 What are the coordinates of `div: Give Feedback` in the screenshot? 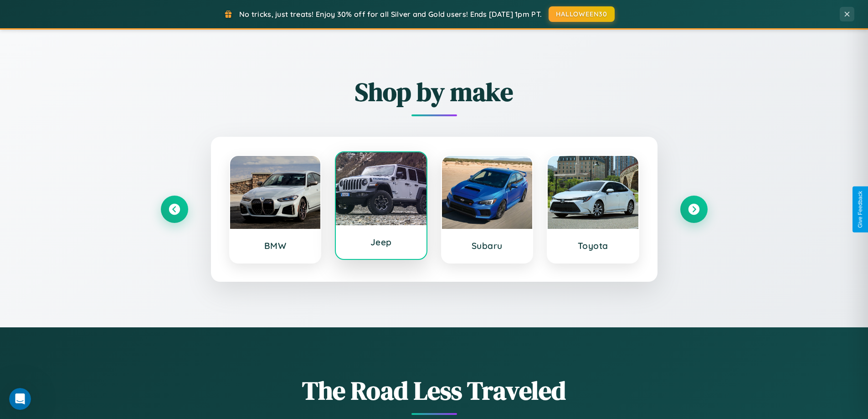 It's located at (860, 209).